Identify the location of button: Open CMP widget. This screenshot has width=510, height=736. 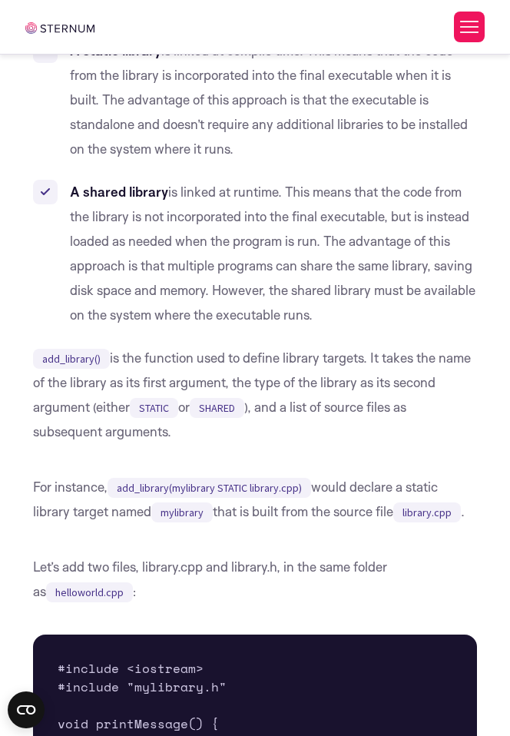
(26, 710).